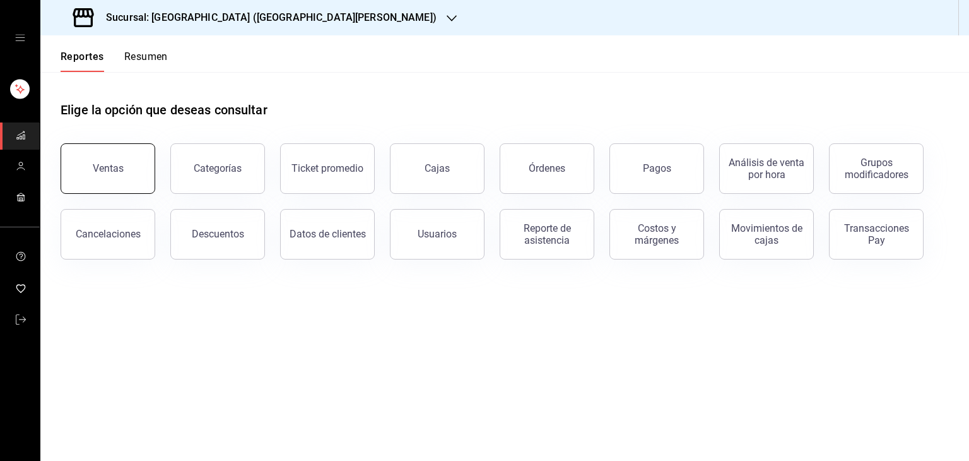 This screenshot has height=461, width=969. Describe the element at coordinates (108, 168) in the screenshot. I see `button: Ventas` at that location.